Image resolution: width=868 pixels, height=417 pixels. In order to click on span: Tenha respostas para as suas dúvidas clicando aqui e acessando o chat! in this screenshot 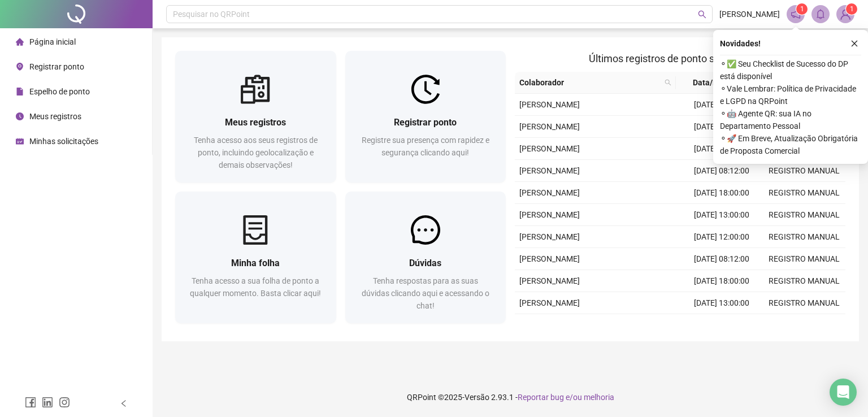, I will do `click(425, 293)`.